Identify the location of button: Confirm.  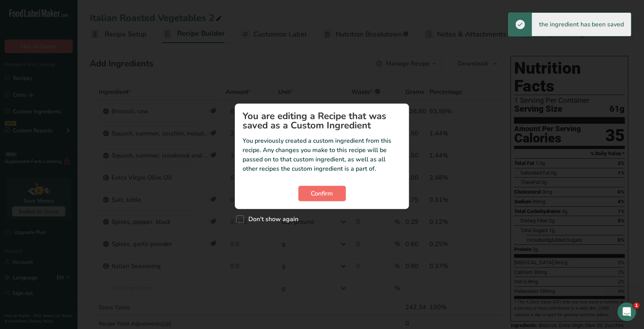
(322, 194).